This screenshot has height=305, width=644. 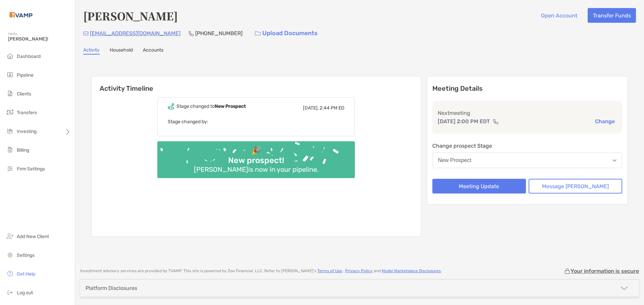 I want to click on img: dashboard icon, so click(x=10, y=56).